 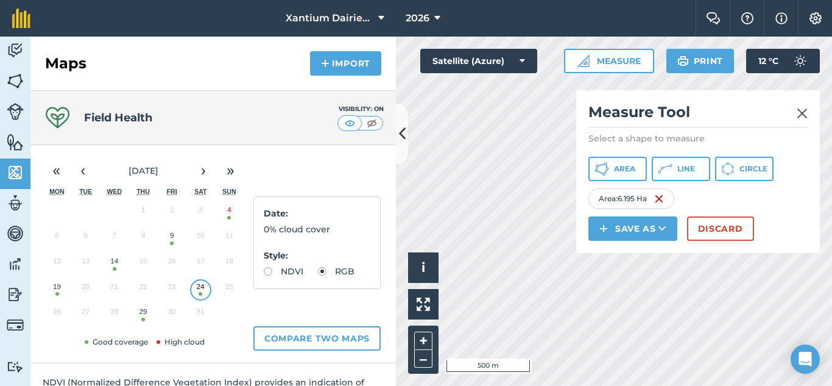 I want to click on button: 19 August 2024, so click(x=57, y=289).